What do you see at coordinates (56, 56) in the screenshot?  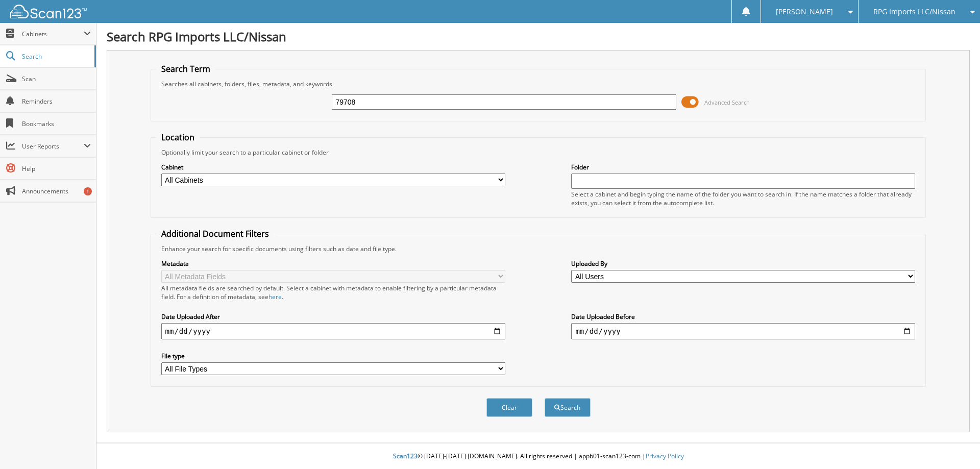 I see `span: Search` at bounding box center [56, 56].